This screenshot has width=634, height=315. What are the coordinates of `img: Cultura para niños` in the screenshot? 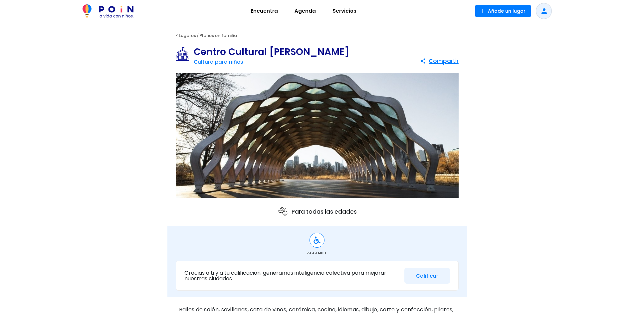 It's located at (185, 54).